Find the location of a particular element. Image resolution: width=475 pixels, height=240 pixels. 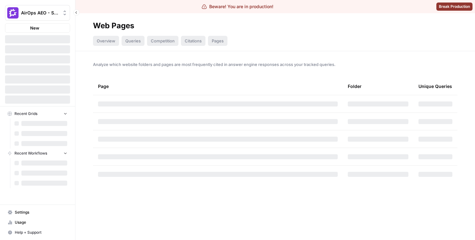

a: Settings is located at coordinates (37, 212).